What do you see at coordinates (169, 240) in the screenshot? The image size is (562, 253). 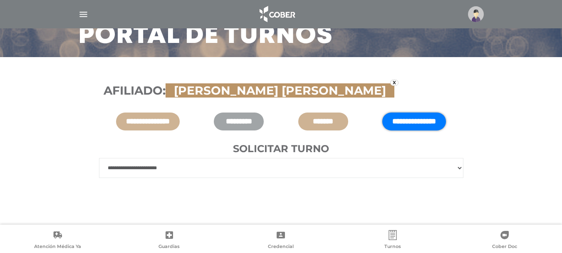 I see `a: Guardias` at bounding box center [169, 240].